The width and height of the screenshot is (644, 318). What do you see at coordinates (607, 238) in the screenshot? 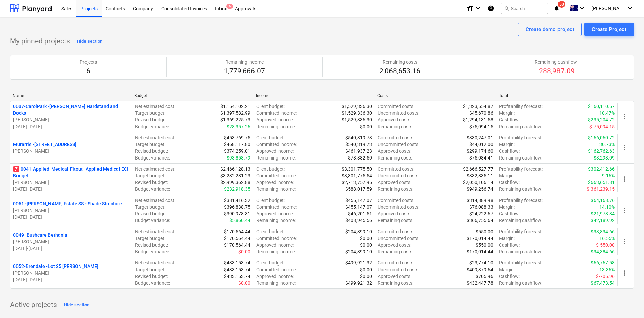
I see `p: 16.55%` at bounding box center [607, 238].